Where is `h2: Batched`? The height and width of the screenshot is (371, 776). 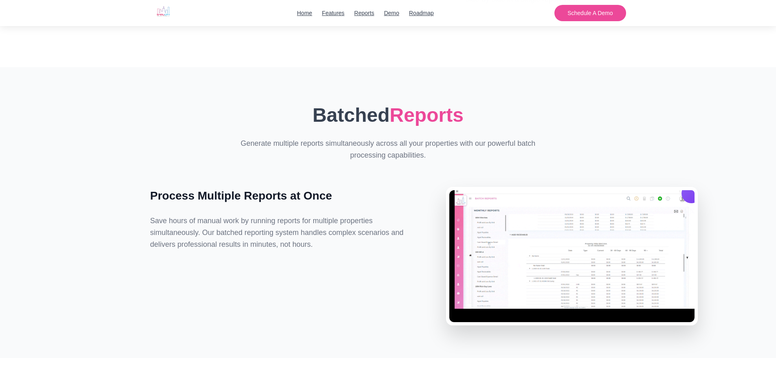 h2: Batched is located at coordinates (388, 115).